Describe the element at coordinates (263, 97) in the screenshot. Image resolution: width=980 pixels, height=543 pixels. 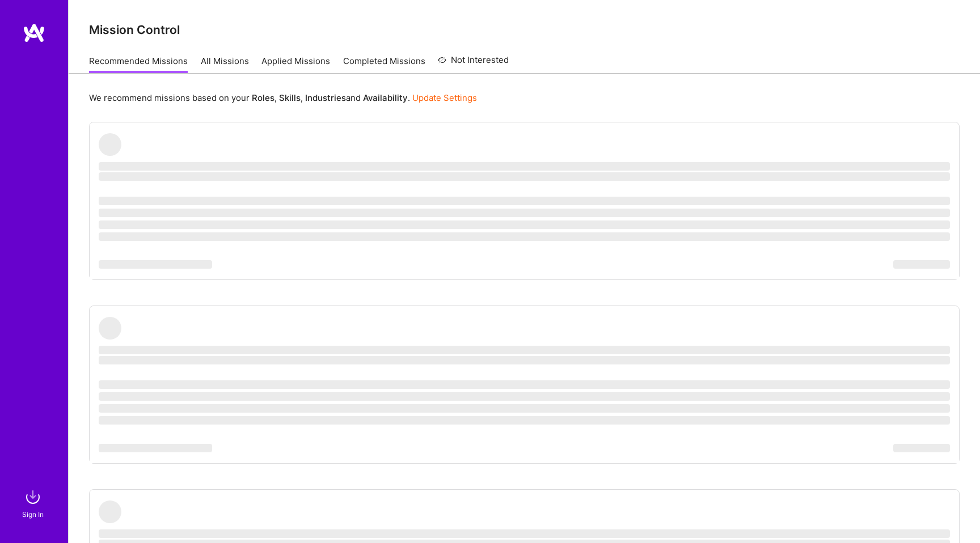
I see `b: Roles` at that location.